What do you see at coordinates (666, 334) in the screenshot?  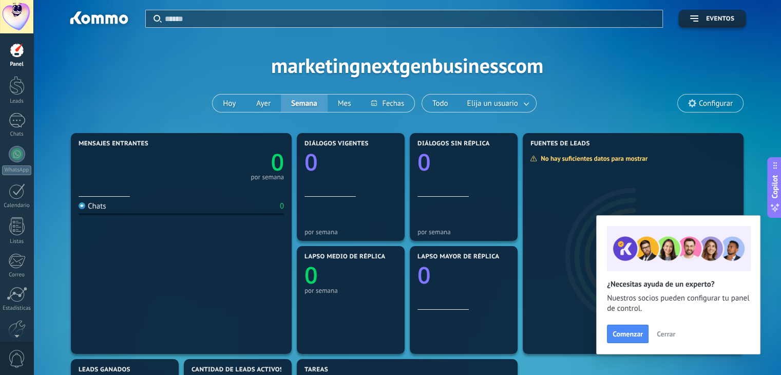 I see `span: Cerrar` at bounding box center [666, 334].